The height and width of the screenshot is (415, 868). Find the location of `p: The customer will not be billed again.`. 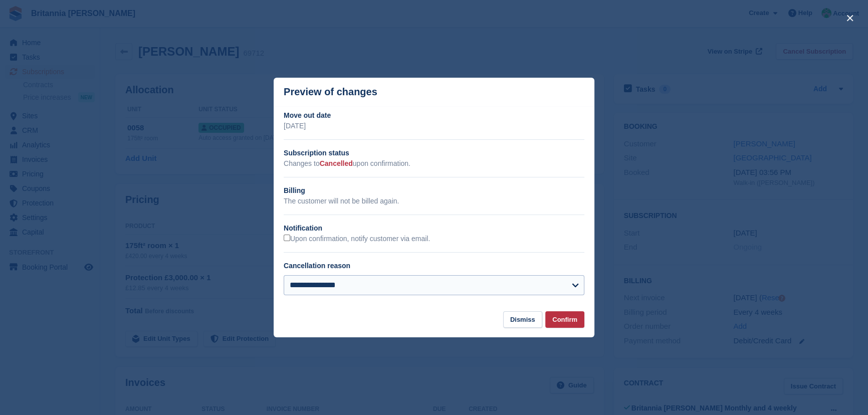

p: The customer will not be billed again. is located at coordinates (434, 201).